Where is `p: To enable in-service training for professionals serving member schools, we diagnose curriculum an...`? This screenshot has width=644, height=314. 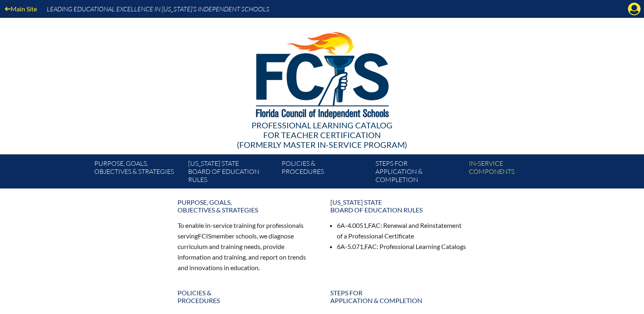
p: To enable in-service training for professionals serving member schools, we diagnose curriculum an... is located at coordinates (246, 246).